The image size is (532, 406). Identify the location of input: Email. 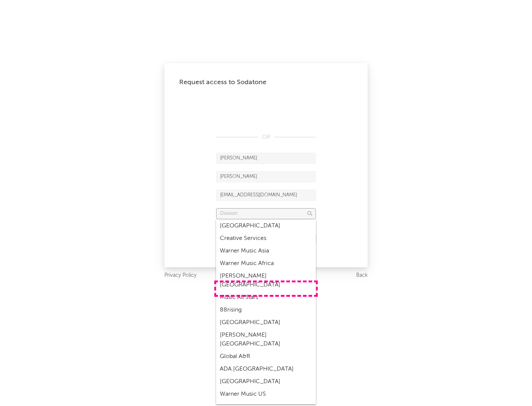
(266, 195).